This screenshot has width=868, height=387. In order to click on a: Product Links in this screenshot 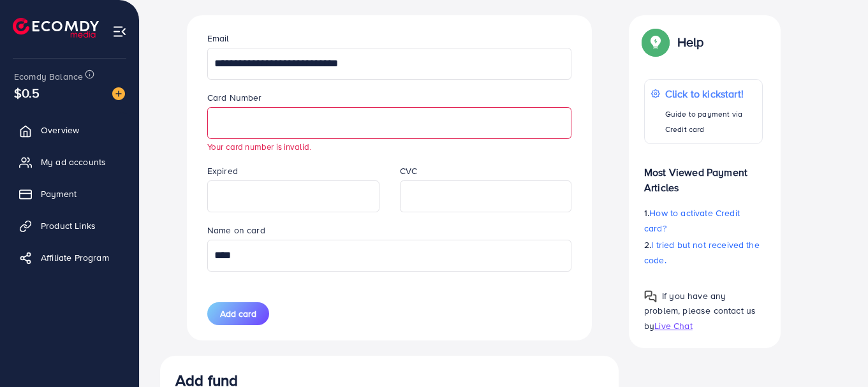, I will do `click(69, 226)`.